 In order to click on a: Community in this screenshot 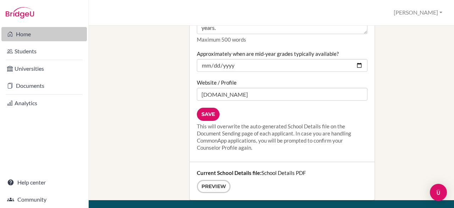, I will do `click(44, 199)`.